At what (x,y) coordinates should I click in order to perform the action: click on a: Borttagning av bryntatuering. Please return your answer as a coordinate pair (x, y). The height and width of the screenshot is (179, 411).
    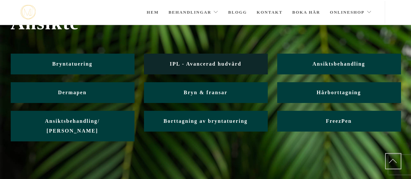
    Looking at the image, I should click on (206, 121).